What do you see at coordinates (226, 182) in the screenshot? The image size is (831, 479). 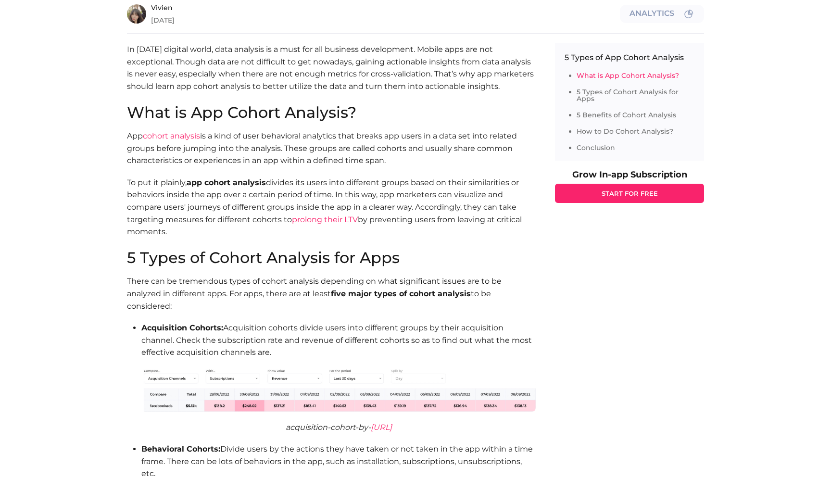 I see `b: app cohort analysis` at bounding box center [226, 182].